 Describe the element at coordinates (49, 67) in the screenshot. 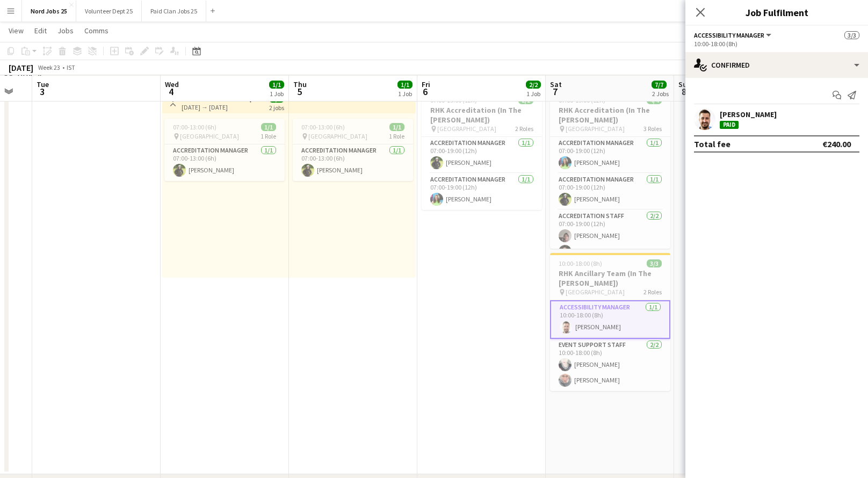

I see `span: Week 23` at that location.